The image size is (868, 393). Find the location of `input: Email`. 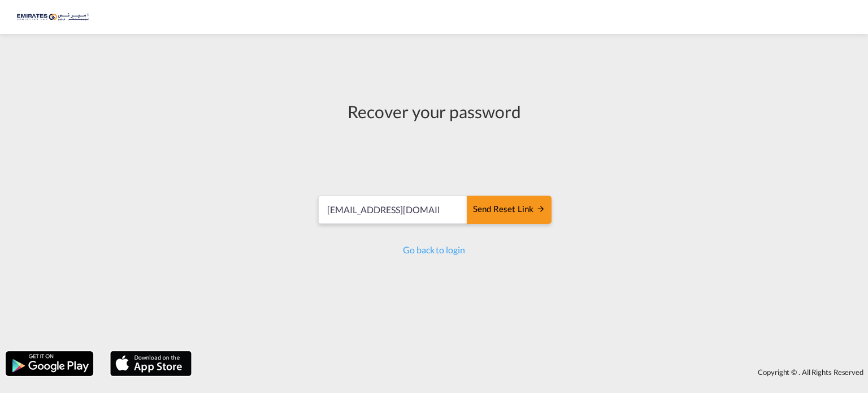

input: Email is located at coordinates (393, 209).